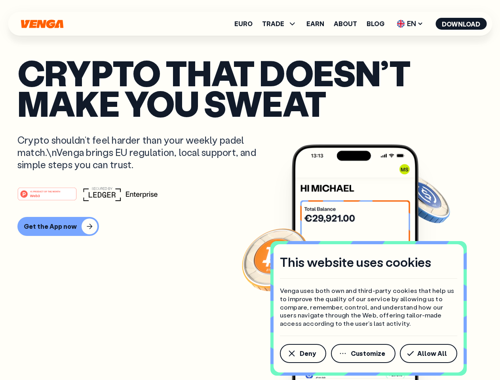 Image resolution: width=500 pixels, height=380 pixels. Describe the element at coordinates (315, 24) in the screenshot. I see `a: Earn` at that location.